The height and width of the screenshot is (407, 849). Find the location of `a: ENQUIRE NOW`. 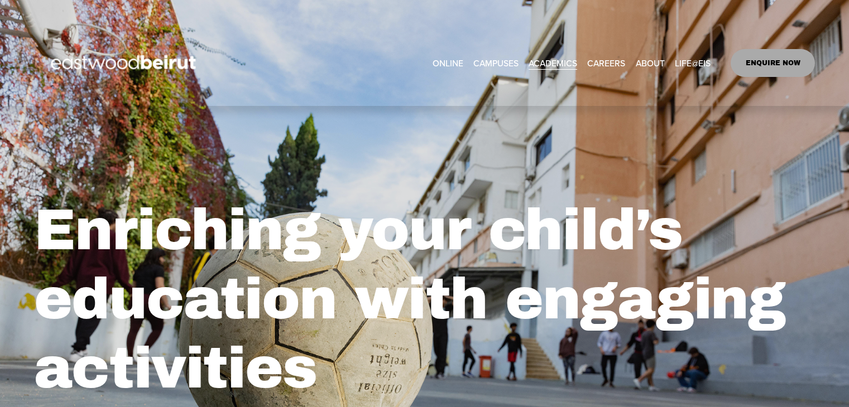

a: ENQUIRE NOW is located at coordinates (772, 63).